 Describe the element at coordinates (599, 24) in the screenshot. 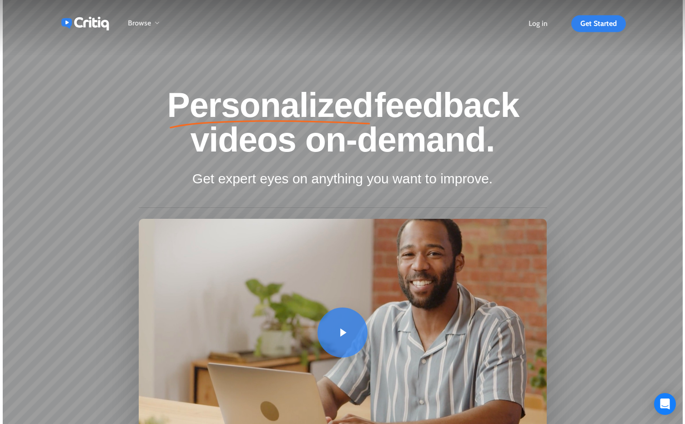

I see `a: Get Started` at that location.